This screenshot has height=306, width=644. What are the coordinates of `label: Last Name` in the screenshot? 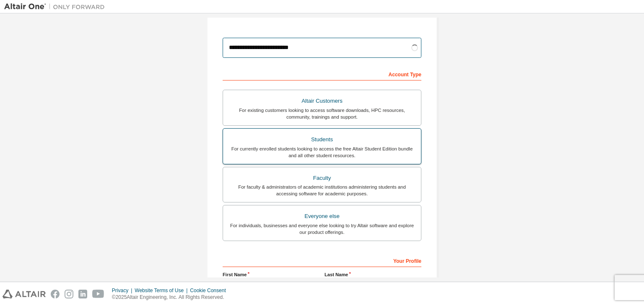 It's located at (373, 275).